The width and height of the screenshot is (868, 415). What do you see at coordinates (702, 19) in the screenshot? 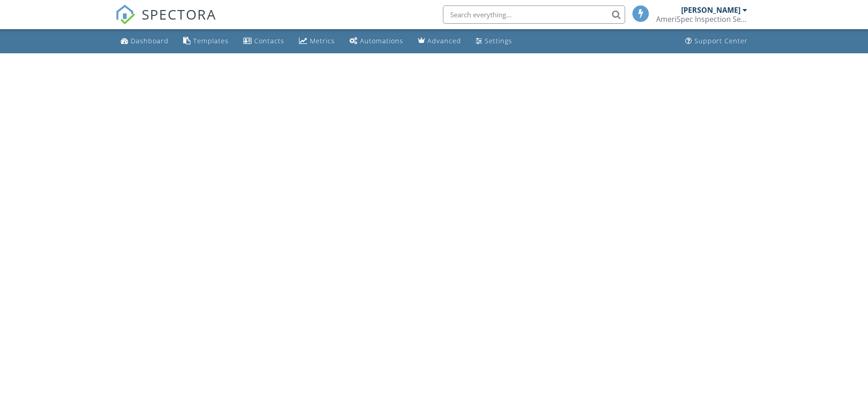
I see `div: AmeriSpec Inspection Services` at bounding box center [702, 19].